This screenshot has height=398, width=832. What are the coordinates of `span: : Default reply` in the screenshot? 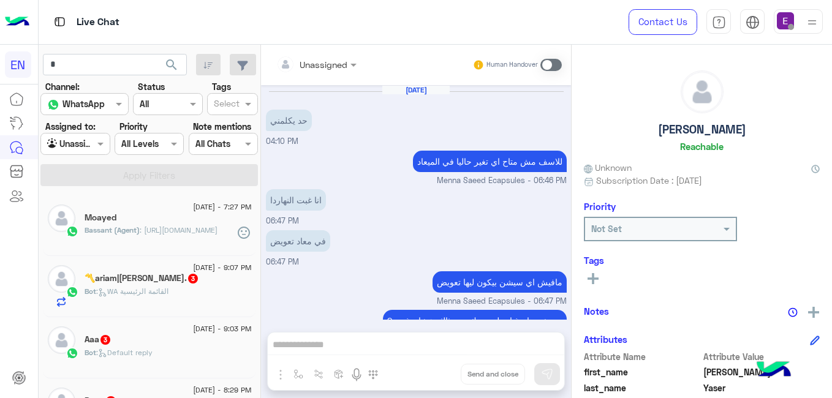 It's located at (124, 352).